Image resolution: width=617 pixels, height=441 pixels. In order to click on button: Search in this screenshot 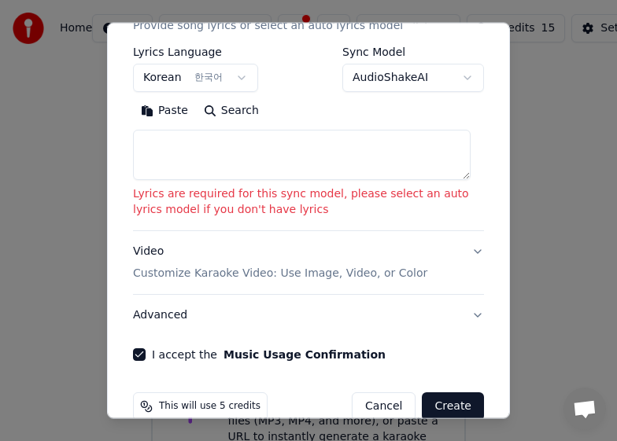, I will do `click(231, 111)`.